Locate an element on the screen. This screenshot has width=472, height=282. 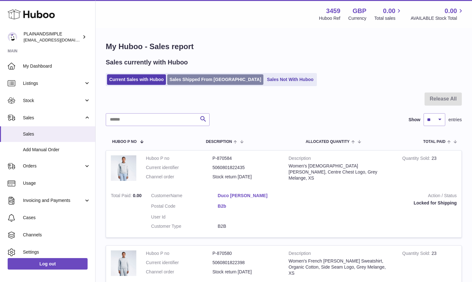
span: Huboo P no is located at coordinates (124, 141).